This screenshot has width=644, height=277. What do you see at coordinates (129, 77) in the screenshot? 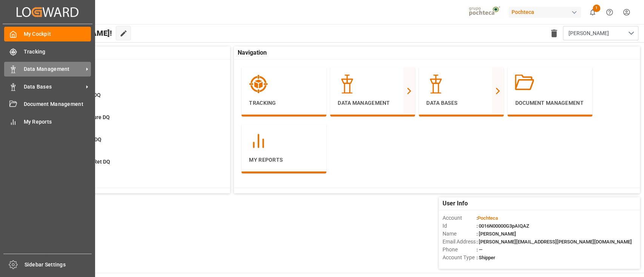
I see `a: 56In Progress DQDetails PO` at bounding box center [129, 77].